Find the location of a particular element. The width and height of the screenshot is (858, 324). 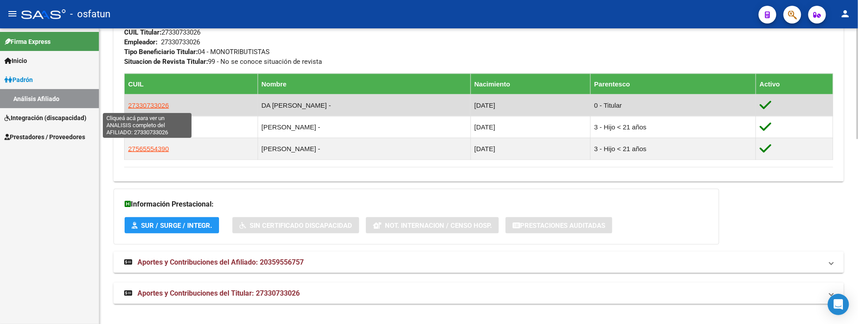

span: Aportes y Contribuciones del Afiliado: 20359556757 is located at coordinates (220, 262).